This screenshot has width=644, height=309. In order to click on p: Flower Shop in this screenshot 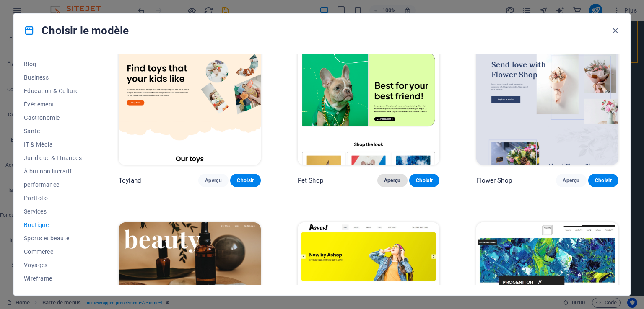, I will do `click(494, 180)`.